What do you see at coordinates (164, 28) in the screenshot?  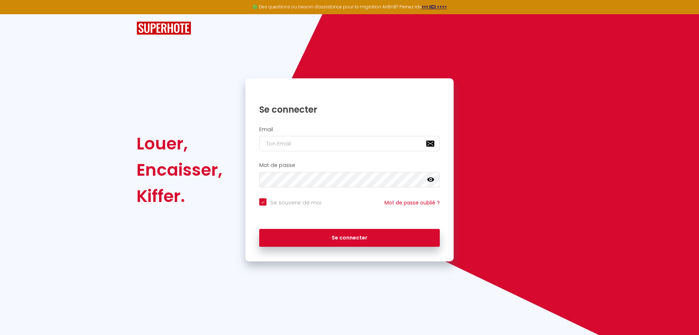 I see `img: SuperHote logo` at bounding box center [164, 28].